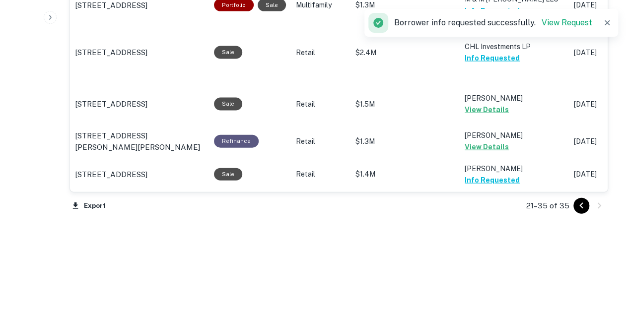 The height and width of the screenshot is (313, 628). I want to click on p: $1.5M, so click(405, 104).